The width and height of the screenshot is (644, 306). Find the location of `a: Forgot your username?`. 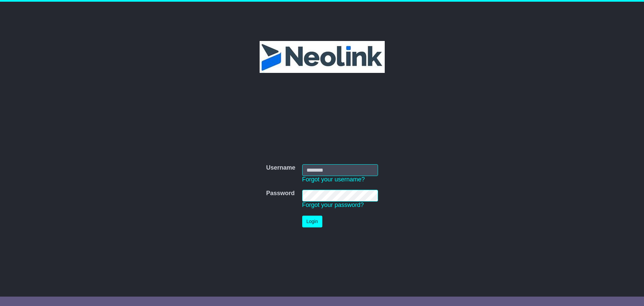

a: Forgot your username? is located at coordinates (333, 179).